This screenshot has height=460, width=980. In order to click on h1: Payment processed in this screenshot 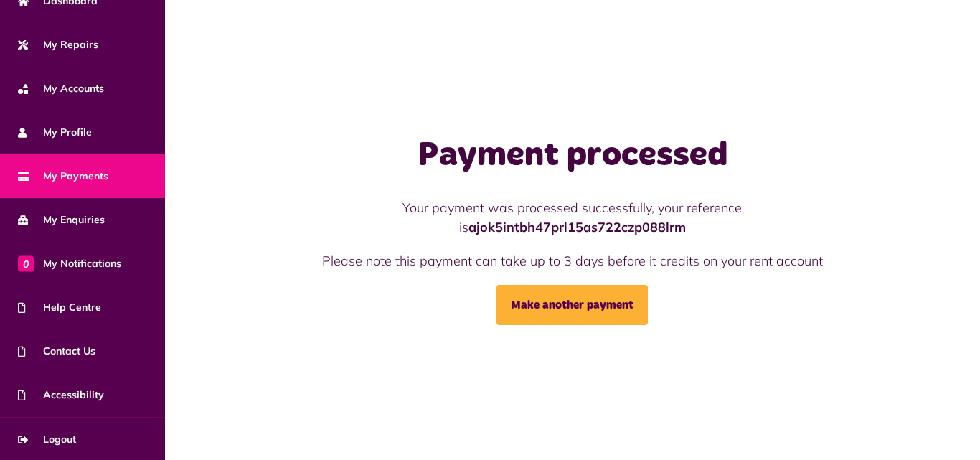, I will do `click(572, 156)`.